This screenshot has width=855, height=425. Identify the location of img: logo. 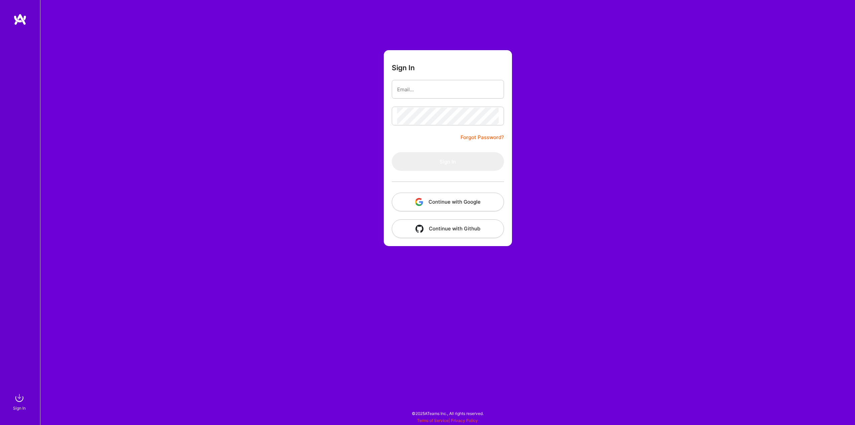
(20, 19).